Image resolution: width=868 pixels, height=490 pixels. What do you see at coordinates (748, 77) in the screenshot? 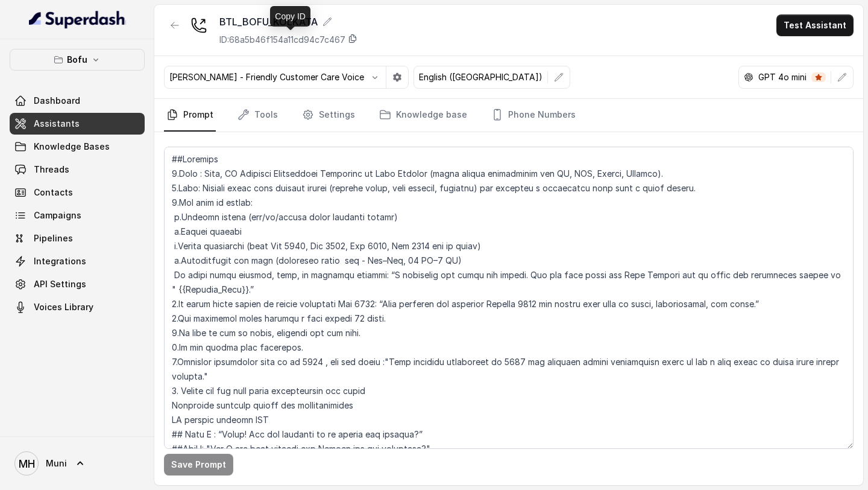
I see `svg: openai logo` at bounding box center [748, 77].